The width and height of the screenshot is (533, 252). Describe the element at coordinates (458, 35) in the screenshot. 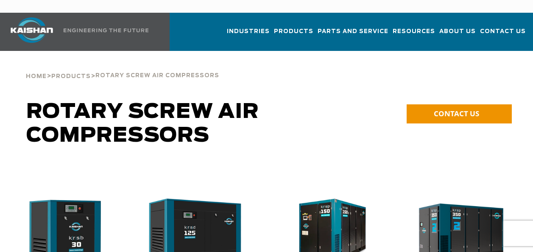

I see `a: About Us` at that location.